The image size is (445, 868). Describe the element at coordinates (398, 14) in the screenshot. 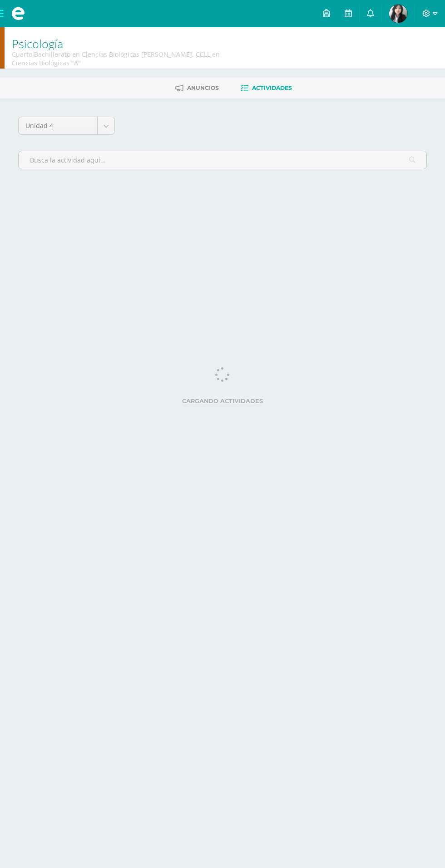

I see `img: 4abce9b198f86ca3bfde3963bba26267.png` at that location.